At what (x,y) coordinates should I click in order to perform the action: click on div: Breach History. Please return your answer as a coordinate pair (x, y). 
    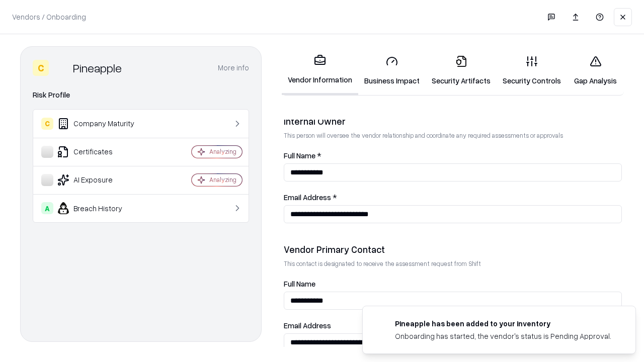
    Looking at the image, I should click on (101, 208).